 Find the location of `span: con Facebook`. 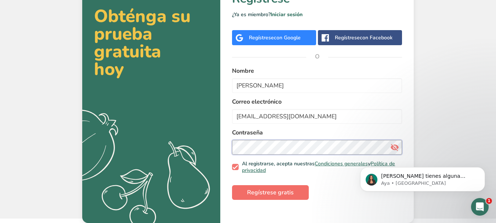

span: con Facebook is located at coordinates (376, 37).